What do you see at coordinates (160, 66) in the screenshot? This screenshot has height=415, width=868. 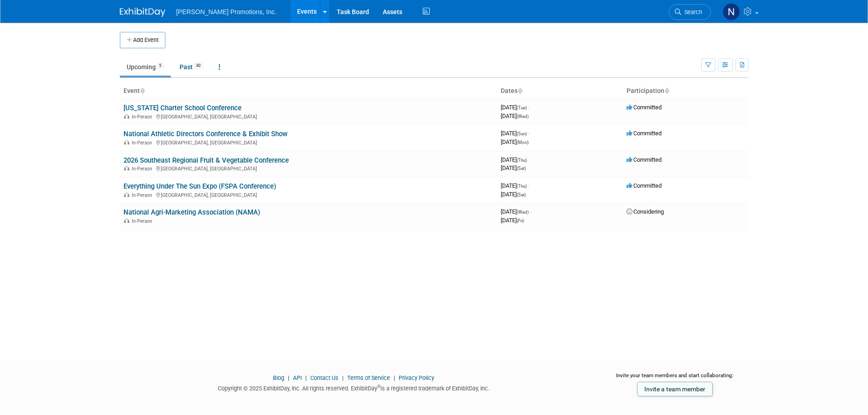 I see `span: 5` at bounding box center [160, 66].